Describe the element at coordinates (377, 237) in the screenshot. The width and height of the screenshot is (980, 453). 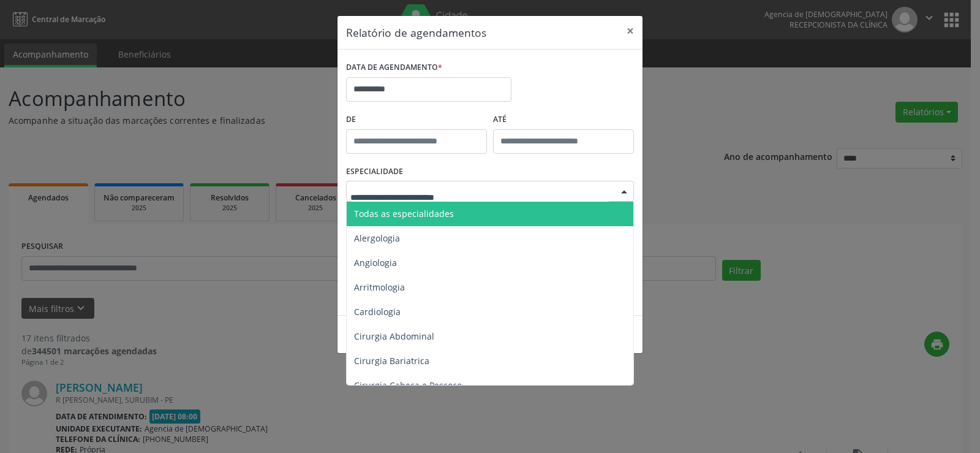
I see `span: Alergologia` at that location.